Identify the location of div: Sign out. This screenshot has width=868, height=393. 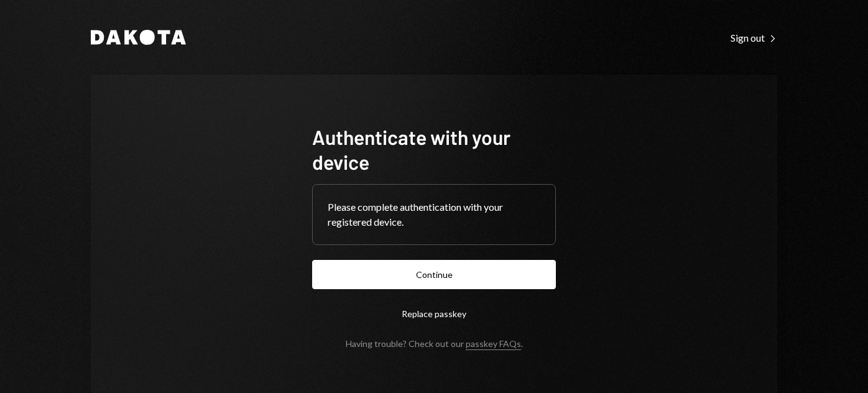
(754, 38).